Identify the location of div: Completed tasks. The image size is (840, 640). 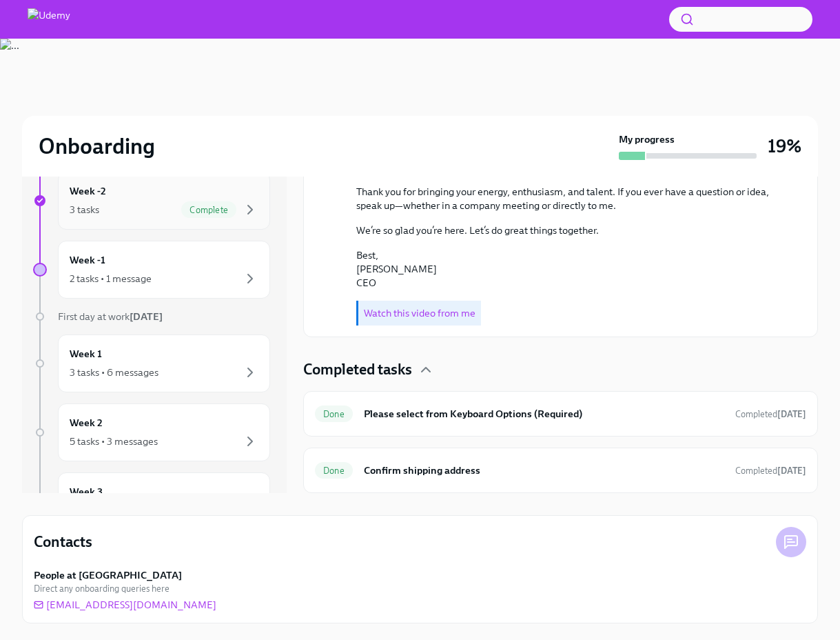
(560, 369).